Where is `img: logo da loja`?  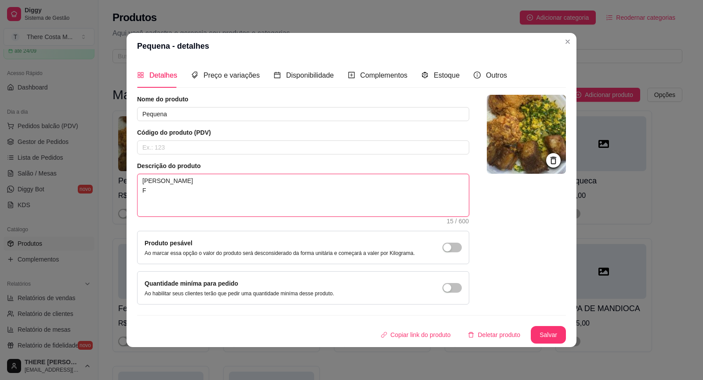
img: logo da loja is located at coordinates (526, 134).